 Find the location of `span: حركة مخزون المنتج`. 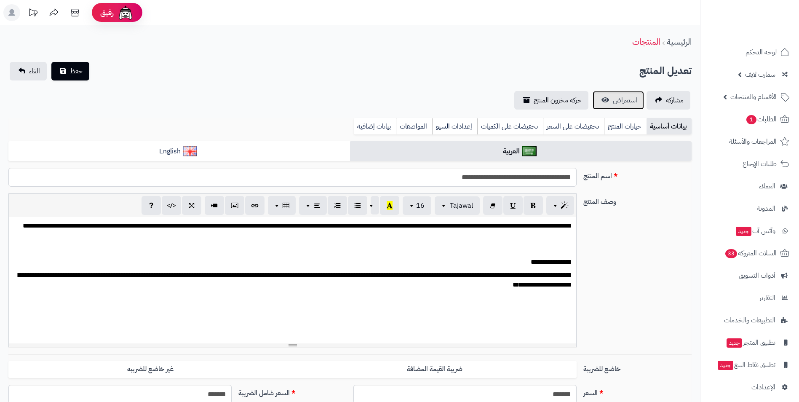

span: حركة مخزون المنتج is located at coordinates (557, 100).